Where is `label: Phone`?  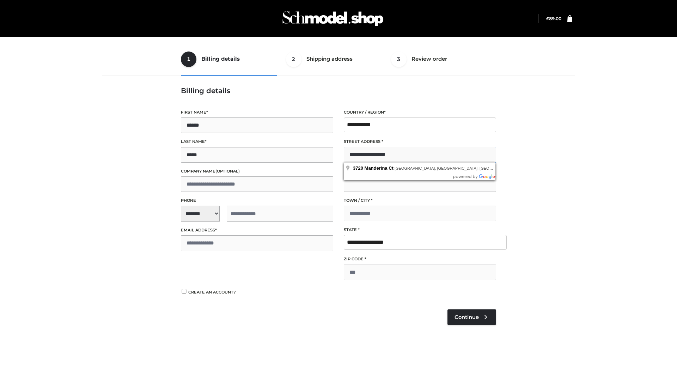 label: Phone is located at coordinates (257, 200).